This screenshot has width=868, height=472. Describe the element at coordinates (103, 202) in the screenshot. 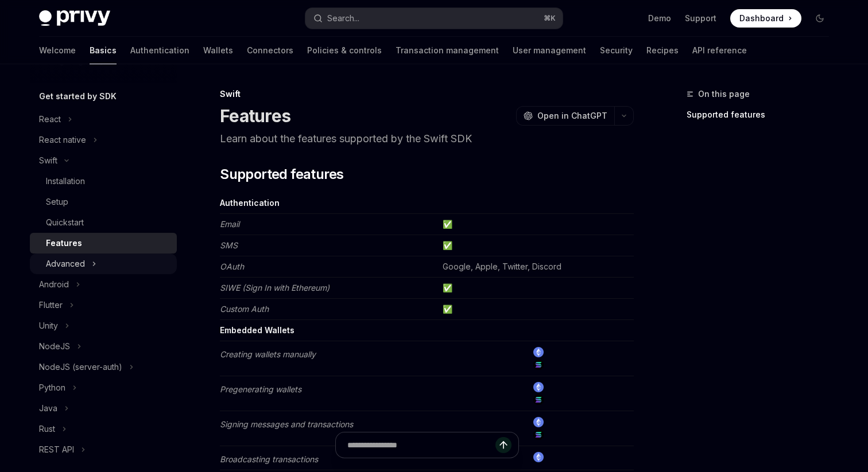

I see `a: Setup` at that location.